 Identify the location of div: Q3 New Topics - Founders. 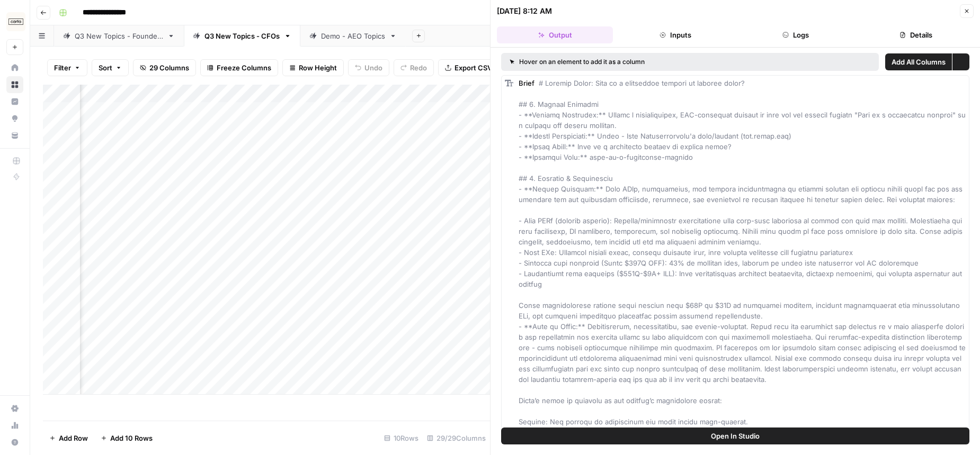
(119, 36).